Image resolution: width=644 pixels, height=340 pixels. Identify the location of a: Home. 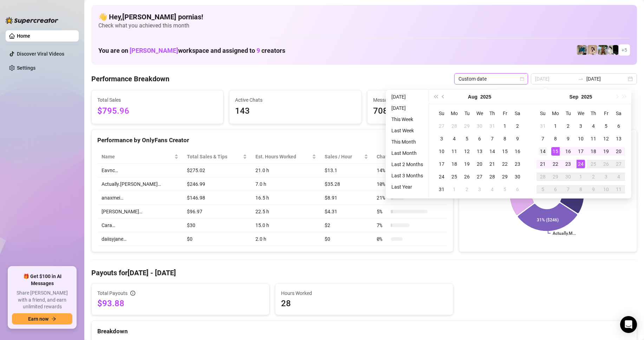
(24, 36).